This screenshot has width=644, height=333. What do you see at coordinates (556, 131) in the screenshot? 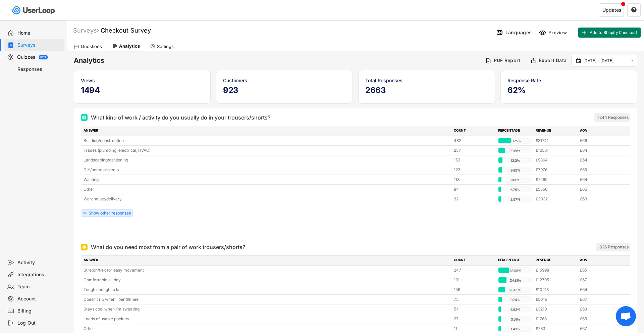
I see `div: REVENUE` at bounding box center [556, 131].